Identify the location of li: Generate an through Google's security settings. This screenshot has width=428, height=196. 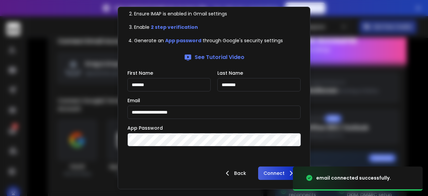
(217, 40).